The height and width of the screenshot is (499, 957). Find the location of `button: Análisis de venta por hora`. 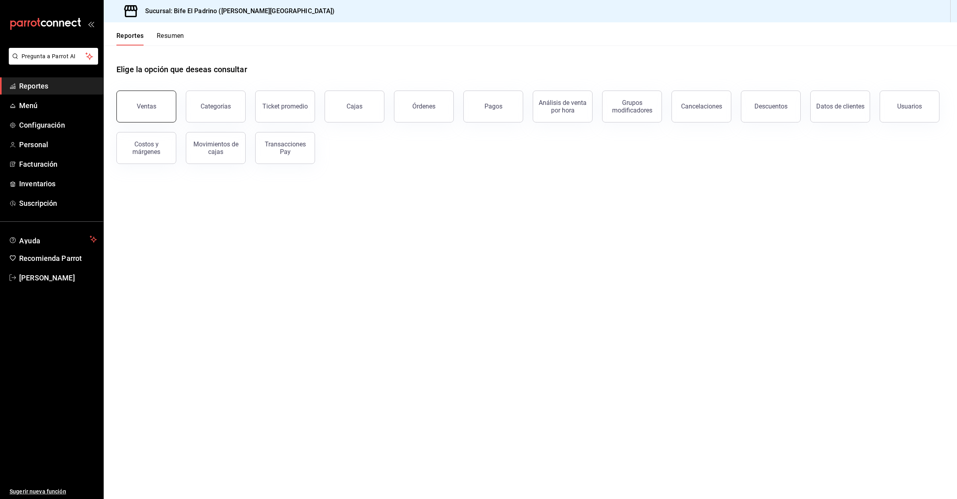

button: Análisis de venta por hora is located at coordinates (563, 107).